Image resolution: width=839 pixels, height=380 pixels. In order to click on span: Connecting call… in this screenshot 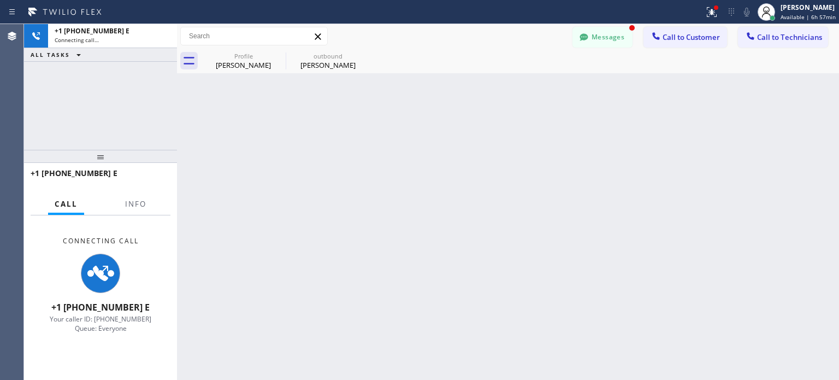, I will do `click(77, 40)`.